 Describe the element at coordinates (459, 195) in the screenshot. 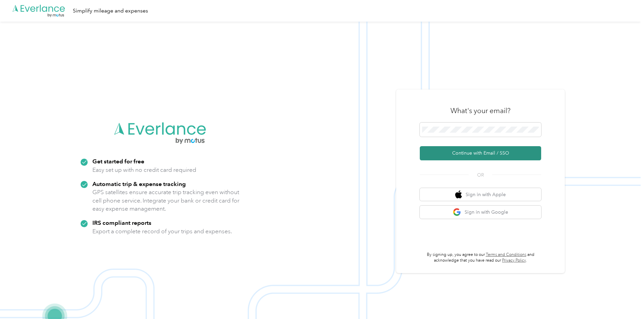

I see `img: apple logo` at that location.